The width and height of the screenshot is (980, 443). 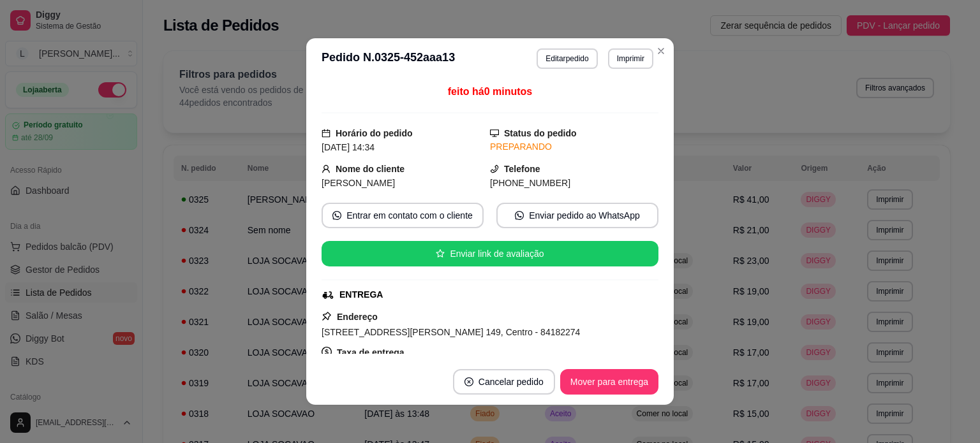 What do you see at coordinates (387, 58) in the screenshot?
I see `h3: Pedido N. 0325-452aaa13` at bounding box center [387, 58].